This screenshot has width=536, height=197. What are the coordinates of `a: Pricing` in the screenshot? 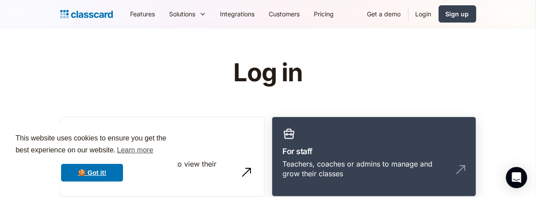 It's located at (324, 14).